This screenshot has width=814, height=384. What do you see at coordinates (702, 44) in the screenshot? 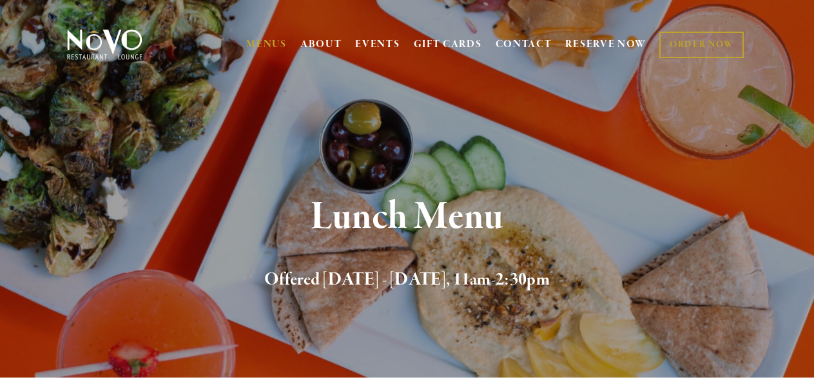
I see `a: ORDER NOW` at bounding box center [702, 44].